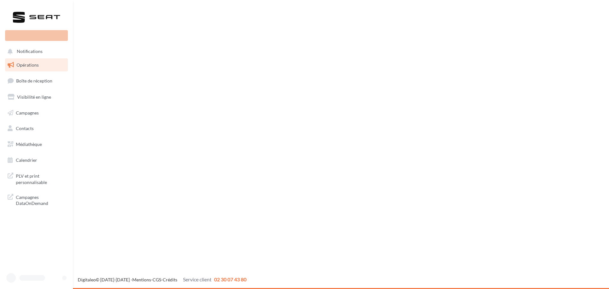 The image size is (609, 289). Describe the element at coordinates (36, 178) in the screenshot. I see `a: PLV et print personnalisable` at that location.